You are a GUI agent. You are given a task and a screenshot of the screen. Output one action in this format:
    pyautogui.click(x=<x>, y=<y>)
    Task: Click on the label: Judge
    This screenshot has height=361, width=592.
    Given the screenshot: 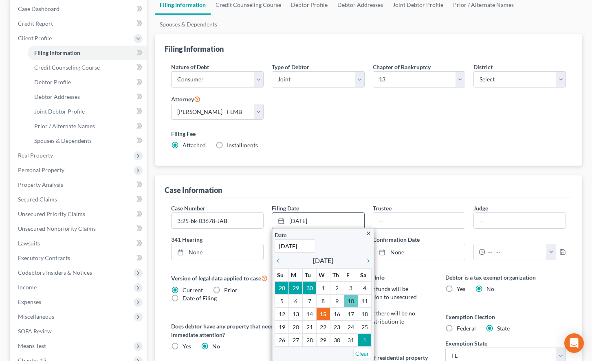 What is the action you would take?
    pyautogui.click(x=480, y=208)
    